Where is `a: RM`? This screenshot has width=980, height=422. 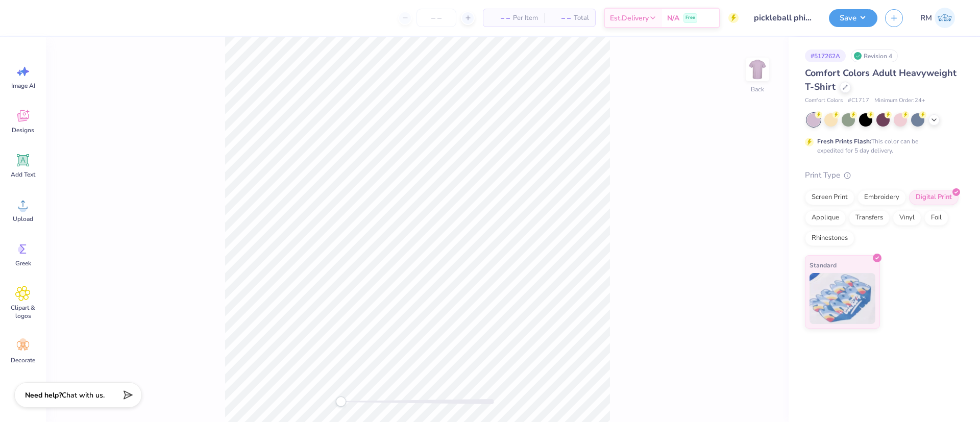
a: RM is located at coordinates (938, 18).